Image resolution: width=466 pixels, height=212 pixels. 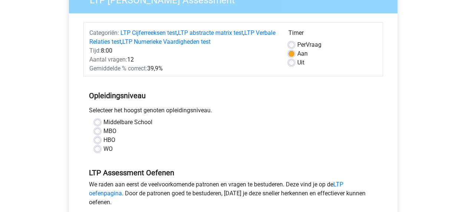 What do you see at coordinates (332, 34) in the screenshot?
I see `div: Timer` at bounding box center [332, 34].